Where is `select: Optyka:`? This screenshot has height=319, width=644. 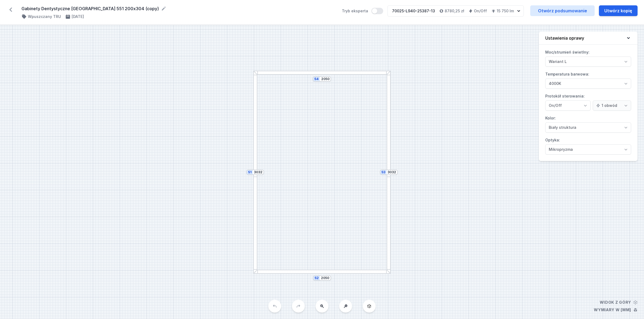 select: Optyka: is located at coordinates (588, 150).